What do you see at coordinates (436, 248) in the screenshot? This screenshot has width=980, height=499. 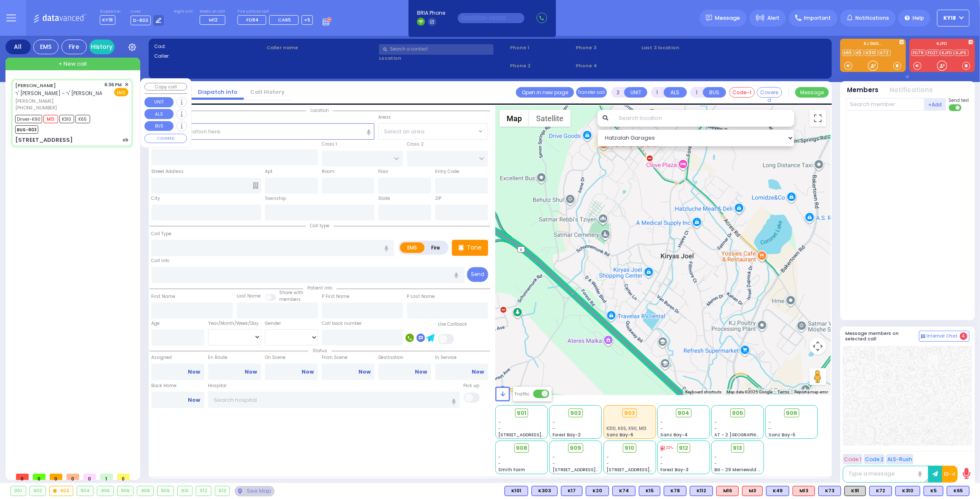 I see `label: Fire` at bounding box center [436, 248].